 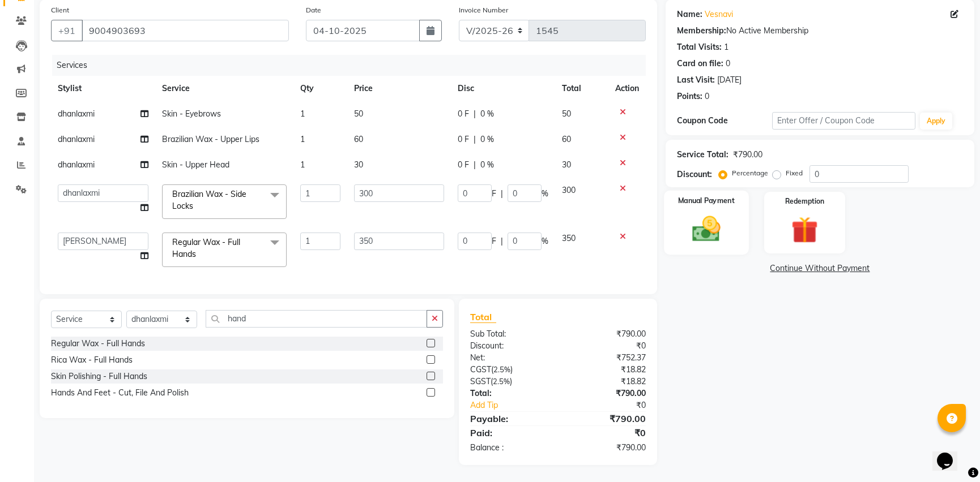 I want to click on th: Service, so click(x=224, y=88).